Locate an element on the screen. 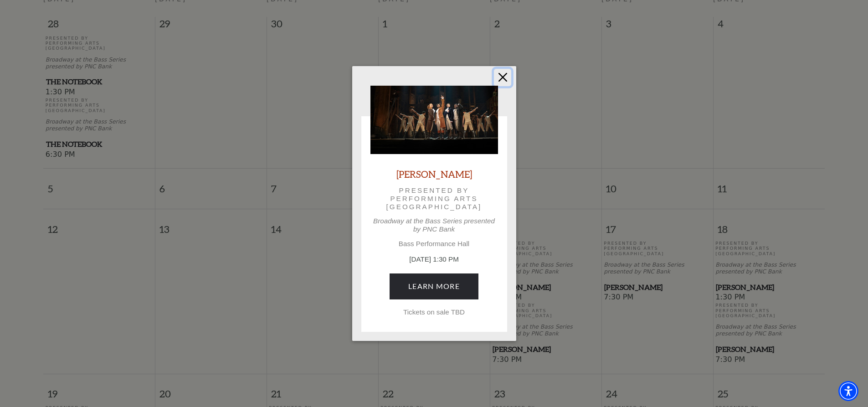 The width and height of the screenshot is (868, 407). p: Broadway at the Bass Series presented by PNC Bank is located at coordinates (434, 225).